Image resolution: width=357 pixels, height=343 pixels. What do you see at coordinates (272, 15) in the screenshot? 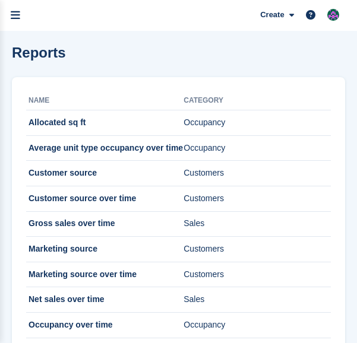
I see `span: Create` at bounding box center [272, 15].